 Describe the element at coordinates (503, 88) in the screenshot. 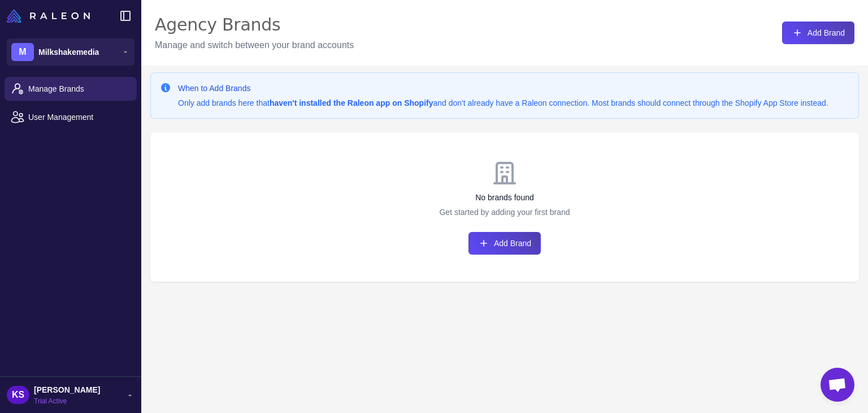

I see `h3: When to Add Brands` at that location.